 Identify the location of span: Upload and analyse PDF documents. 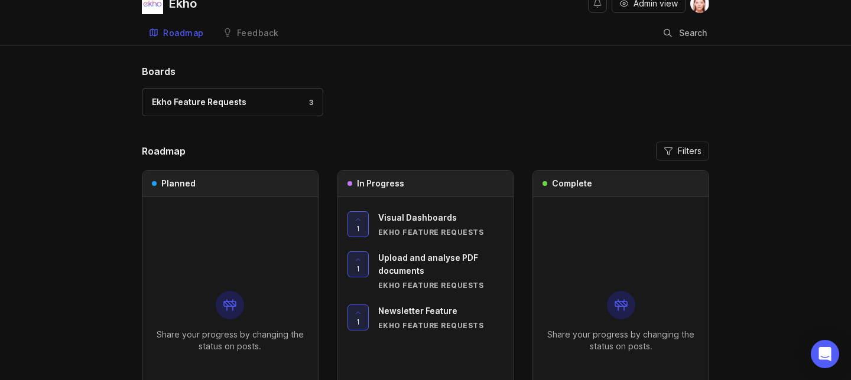
(428, 264).